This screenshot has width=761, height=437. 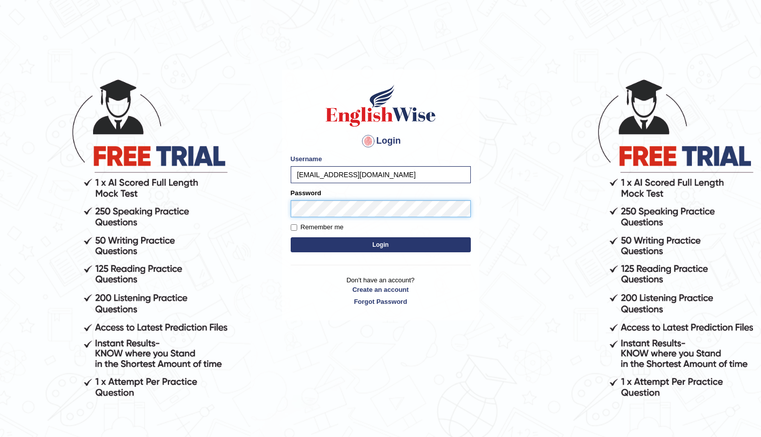 What do you see at coordinates (317, 227) in the screenshot?
I see `label: Remember me` at bounding box center [317, 227].